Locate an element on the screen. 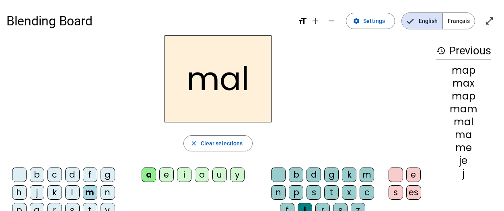  div: p is located at coordinates (296, 192).